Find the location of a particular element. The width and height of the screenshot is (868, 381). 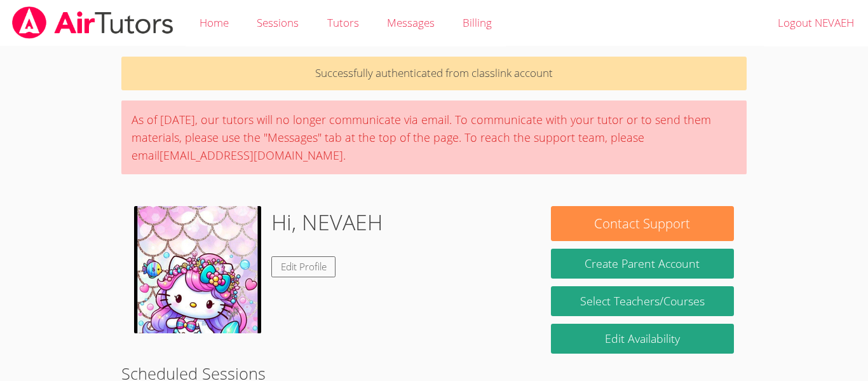

a: Edit Profile is located at coordinates (304, 266).